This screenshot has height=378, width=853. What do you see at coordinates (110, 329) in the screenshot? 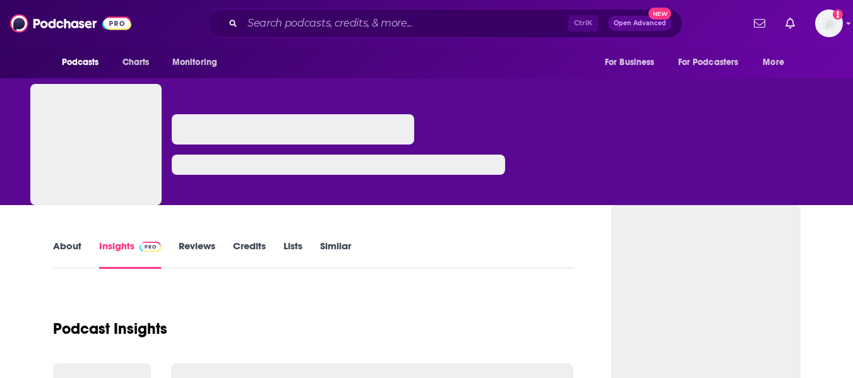
I see `h1: Podcast Insights` at bounding box center [110, 329].